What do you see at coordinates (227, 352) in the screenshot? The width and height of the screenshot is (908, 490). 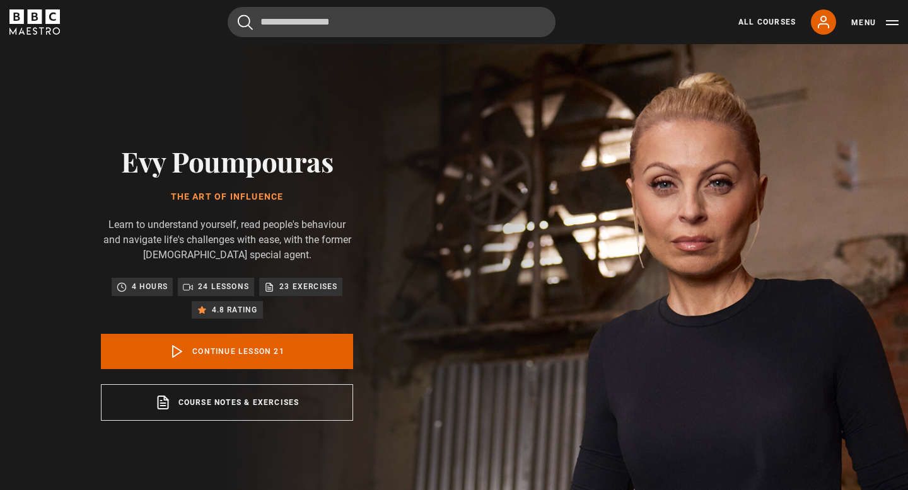 I see `a: Continue lesson 21` at bounding box center [227, 352].